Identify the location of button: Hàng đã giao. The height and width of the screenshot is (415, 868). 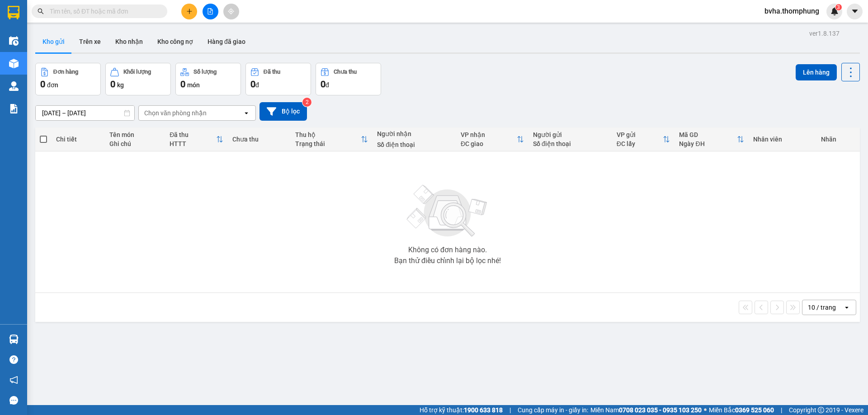
(227, 42).